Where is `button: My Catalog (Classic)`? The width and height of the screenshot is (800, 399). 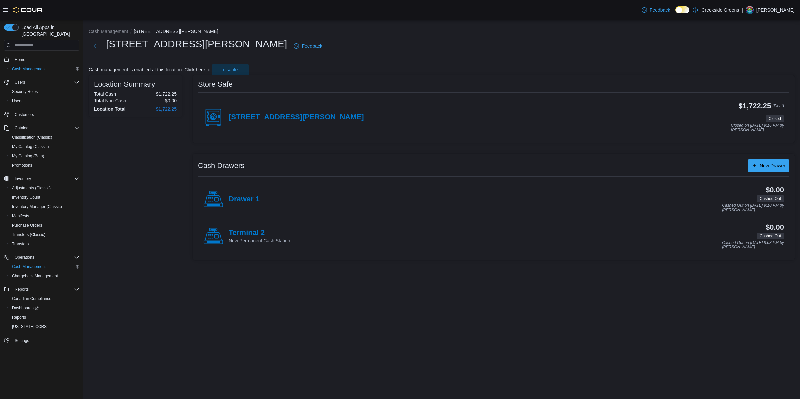 button: My Catalog (Classic) is located at coordinates (44, 147).